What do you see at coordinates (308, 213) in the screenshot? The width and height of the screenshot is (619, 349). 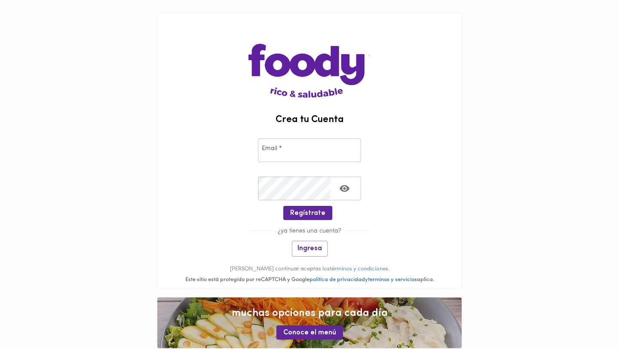 I see `button: Regístrate` at bounding box center [308, 213].